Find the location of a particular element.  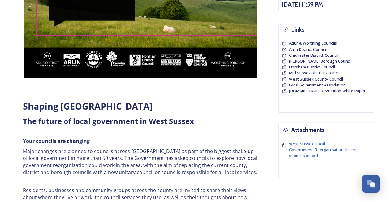

h3: Attachments is located at coordinates (308, 130).